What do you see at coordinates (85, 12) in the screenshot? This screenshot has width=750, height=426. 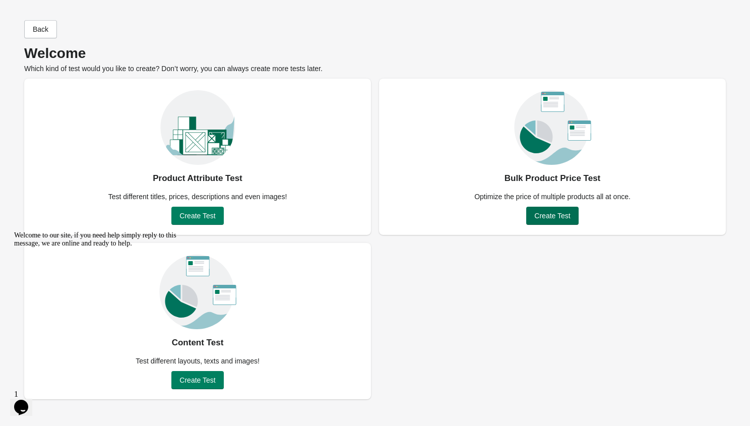 I see `span: Welcome to our site, if you need help simply reply to this message, we are online and ready to help.` at bounding box center [85, 12].